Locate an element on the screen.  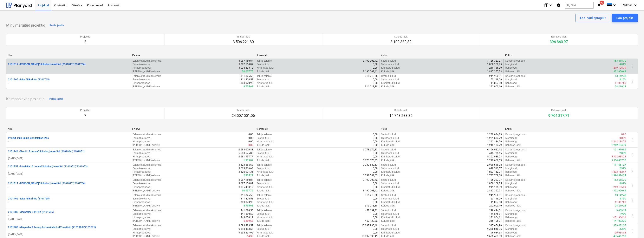
p: Rahavoo jääk is located at coordinates (559, 111).